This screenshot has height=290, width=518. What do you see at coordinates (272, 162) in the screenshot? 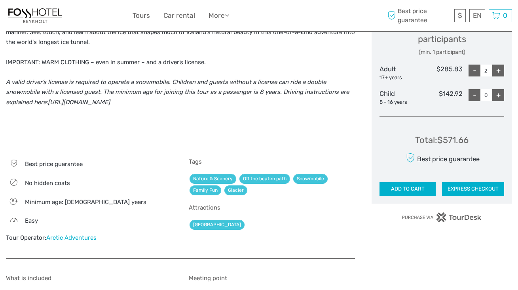
I see `h5: Tags` at bounding box center [272, 162].